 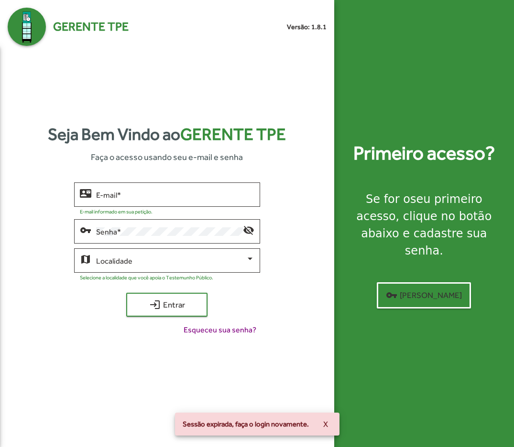 I want to click on div: Se for o , clique no botão abaixo e cadastre sua senha., so click(x=424, y=225).